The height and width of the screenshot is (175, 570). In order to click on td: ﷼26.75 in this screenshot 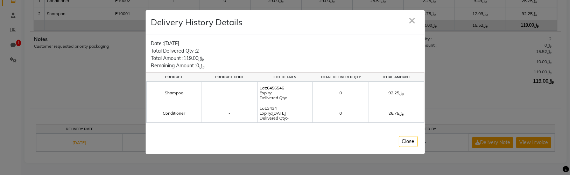, I will do `click(396, 113)`.